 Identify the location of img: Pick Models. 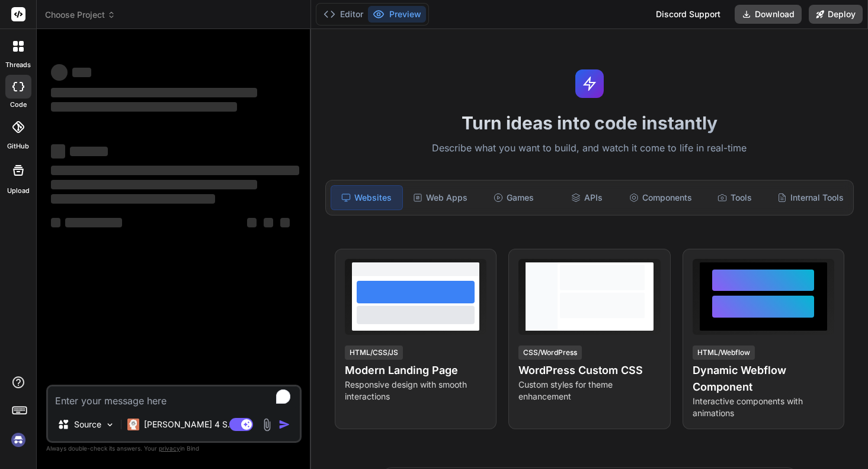
(110, 424).